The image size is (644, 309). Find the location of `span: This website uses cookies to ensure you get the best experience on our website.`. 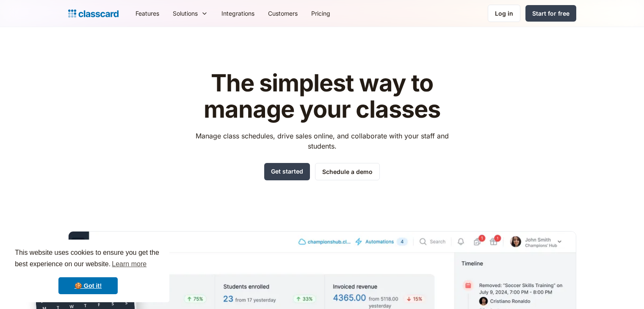

span: This website uses cookies to ensure you get the best experience on our website. is located at coordinates (88, 259).